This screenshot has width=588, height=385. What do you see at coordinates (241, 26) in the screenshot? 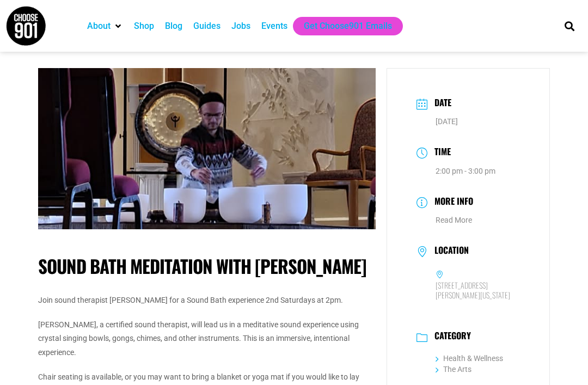
I see `a: Jobs` at bounding box center [241, 26].